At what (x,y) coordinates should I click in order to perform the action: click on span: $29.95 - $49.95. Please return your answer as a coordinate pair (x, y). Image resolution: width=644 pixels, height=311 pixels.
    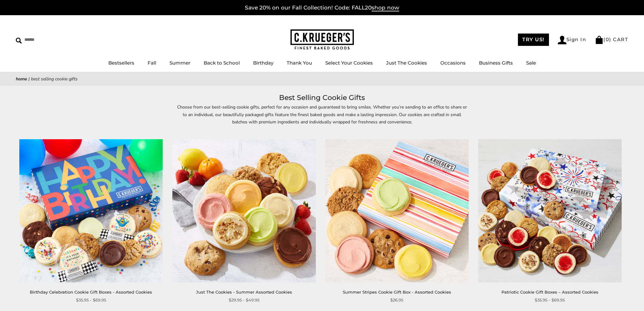
    Looking at the image, I should click on (244, 300).